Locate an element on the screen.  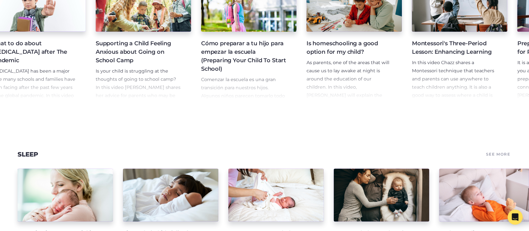
a: See More is located at coordinates (498, 154).